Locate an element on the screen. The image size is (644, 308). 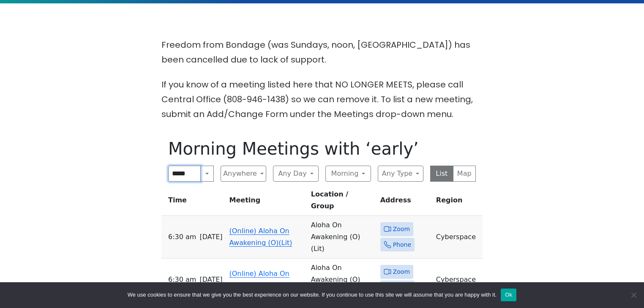
h1: Morning Meetings with ‘early’ is located at coordinates (322, 149).